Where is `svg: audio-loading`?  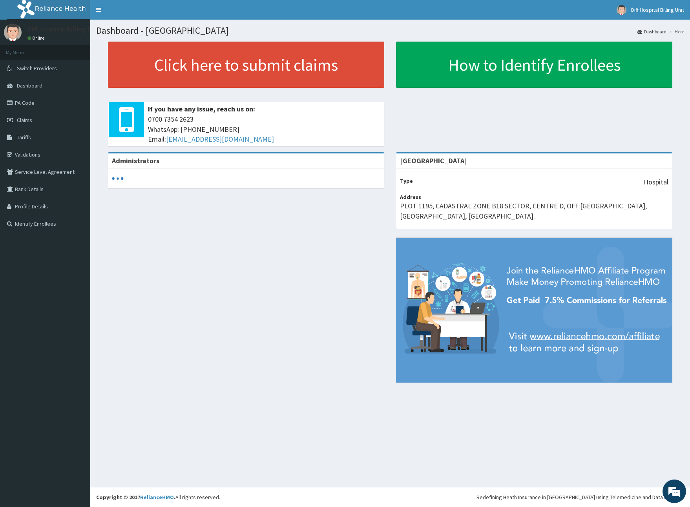
svg: audio-loading is located at coordinates (118, 178).